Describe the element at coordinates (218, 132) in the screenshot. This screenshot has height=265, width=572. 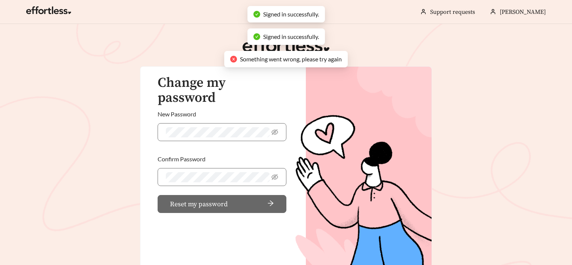
I see `input: New Password` at that location.